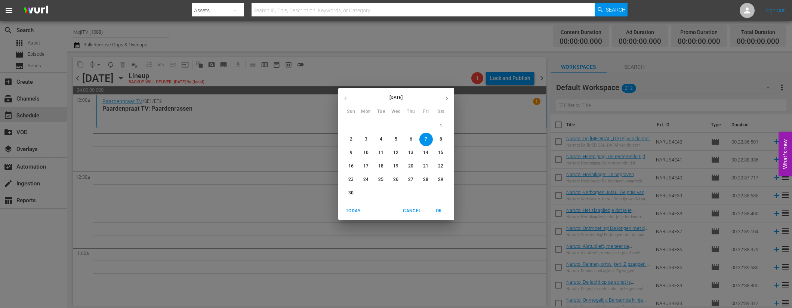 This screenshot has width=792, height=308. Describe the element at coordinates (441, 153) in the screenshot. I see `p: 15` at that location.